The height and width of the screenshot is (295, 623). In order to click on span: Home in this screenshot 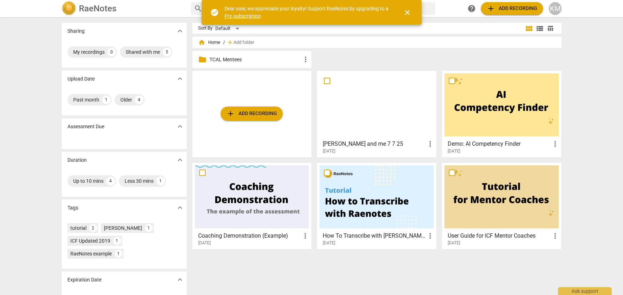, I will do `click(209, 42)`.